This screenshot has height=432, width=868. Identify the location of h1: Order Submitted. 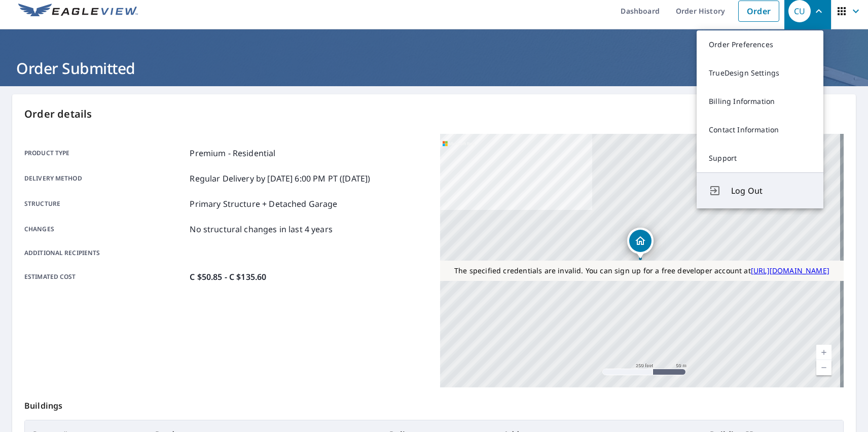
(434, 68).